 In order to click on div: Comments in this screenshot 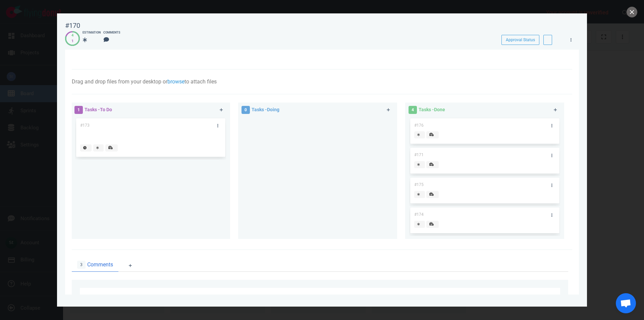, I will do `click(111, 33)`.